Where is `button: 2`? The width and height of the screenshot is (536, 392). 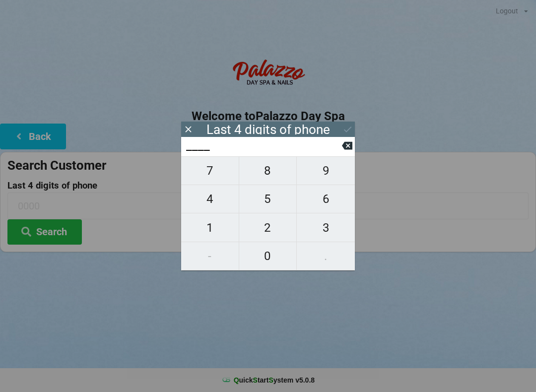
button: 2 is located at coordinates (268, 227).